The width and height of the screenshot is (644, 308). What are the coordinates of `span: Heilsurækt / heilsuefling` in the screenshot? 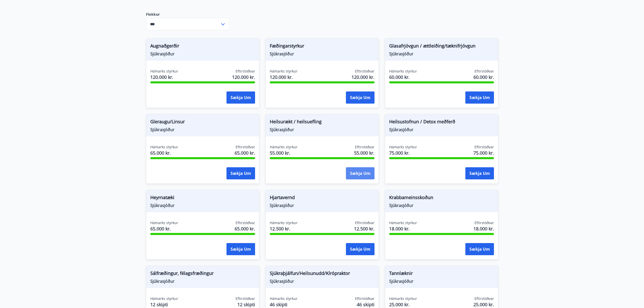 It's located at (322, 123).